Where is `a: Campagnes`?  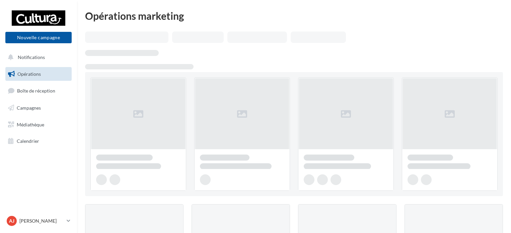 a: Campagnes is located at coordinates (39, 108).